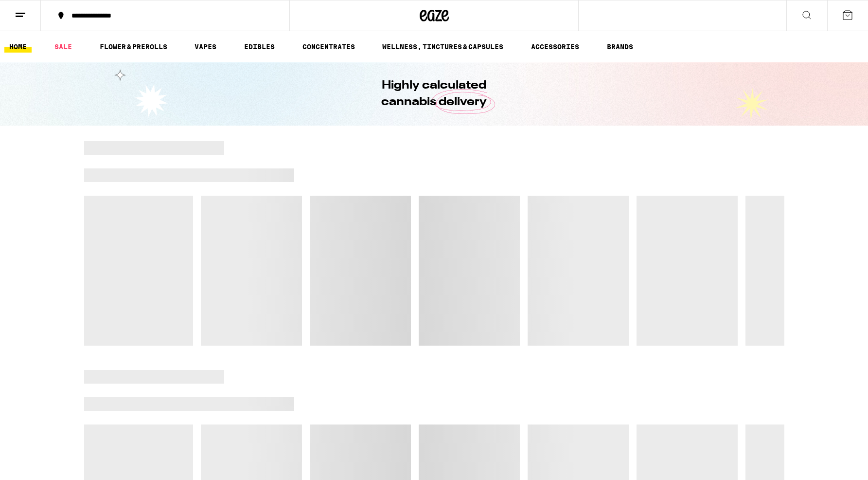 The image size is (868, 480). What do you see at coordinates (620, 47) in the screenshot?
I see `a: BRANDS` at bounding box center [620, 47].